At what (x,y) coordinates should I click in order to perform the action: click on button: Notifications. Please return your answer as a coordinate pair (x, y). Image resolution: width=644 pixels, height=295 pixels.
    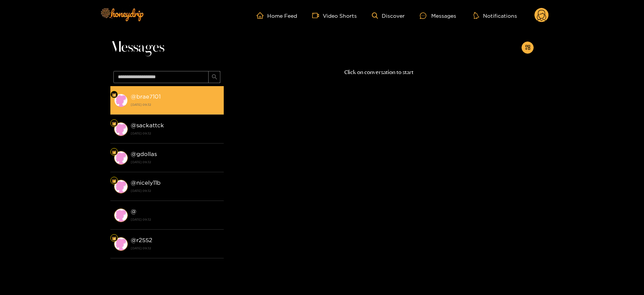
    Looking at the image, I should click on (495, 16).